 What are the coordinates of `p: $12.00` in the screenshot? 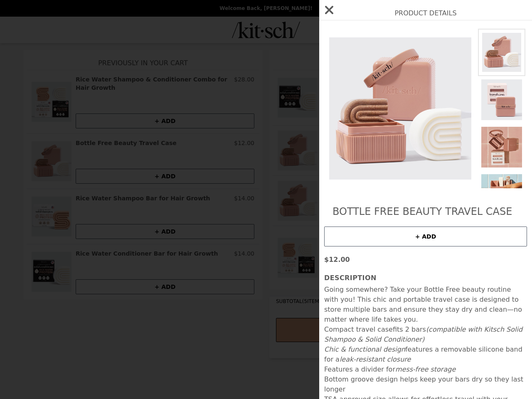 It's located at (426, 260).